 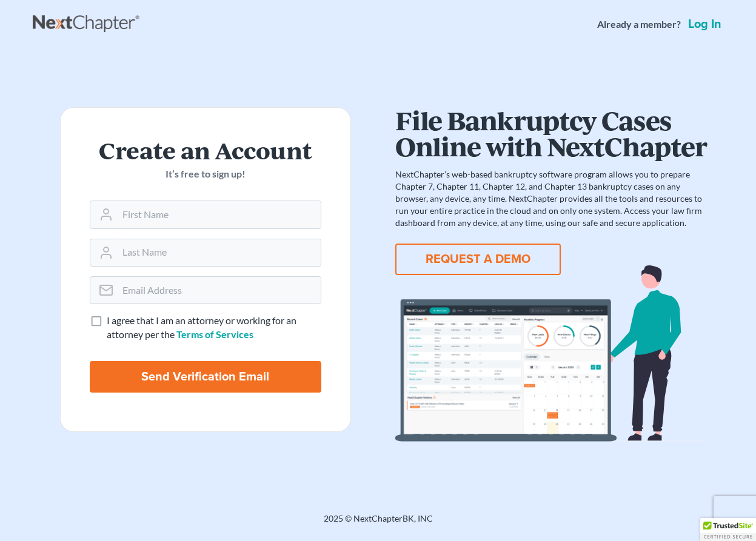 What do you see at coordinates (219, 290) in the screenshot?
I see `input: Email Address` at bounding box center [219, 290].